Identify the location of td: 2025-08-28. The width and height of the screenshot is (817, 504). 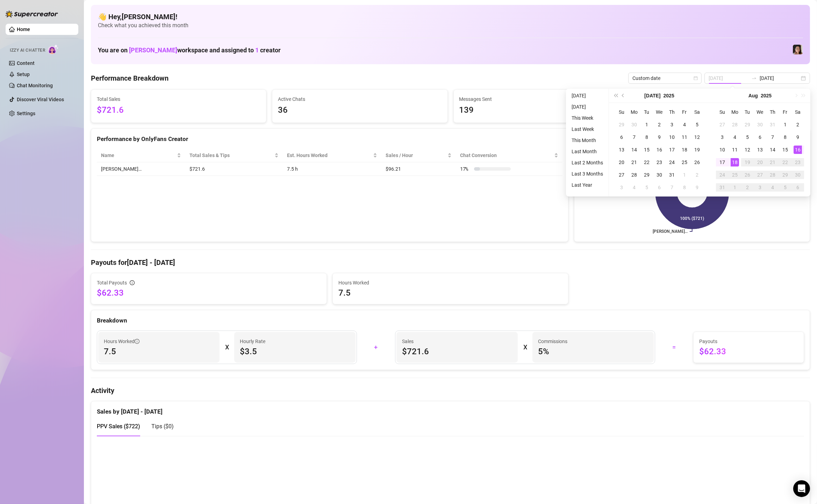
(773, 175).